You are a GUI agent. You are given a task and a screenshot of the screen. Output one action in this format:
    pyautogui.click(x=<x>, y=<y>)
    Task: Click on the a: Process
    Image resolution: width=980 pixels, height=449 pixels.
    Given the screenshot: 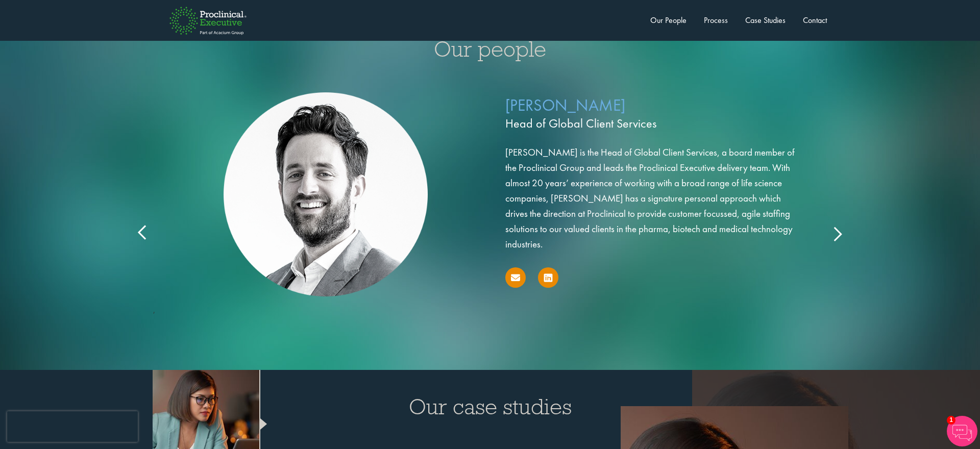 What is the action you would take?
    pyautogui.click(x=716, y=20)
    